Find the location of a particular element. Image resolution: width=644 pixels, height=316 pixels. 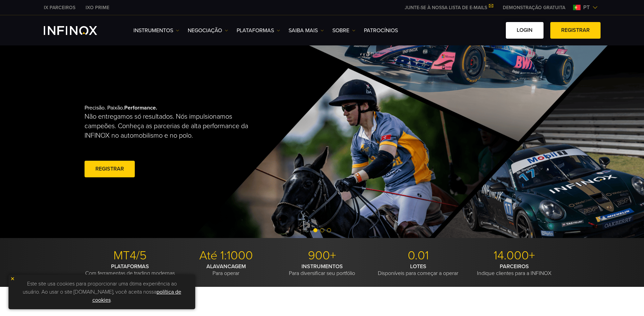

a: SOBRE is located at coordinates (344, 30).